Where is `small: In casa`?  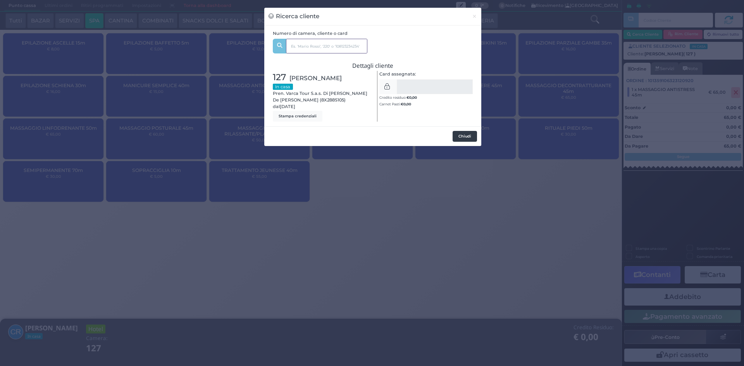 small: In casa is located at coordinates (283, 87).